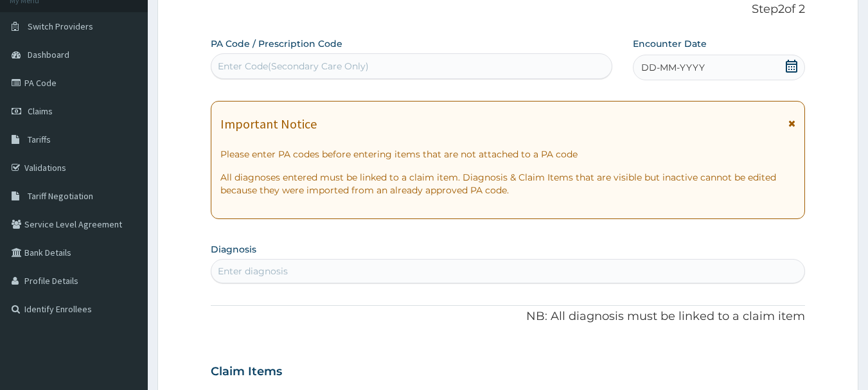 The image size is (868, 390). Describe the element at coordinates (508, 184) in the screenshot. I see `p: All diagnoses entered must be linked to a claim item. Diagnosis & Claim Items that are visible bu...` at that location.